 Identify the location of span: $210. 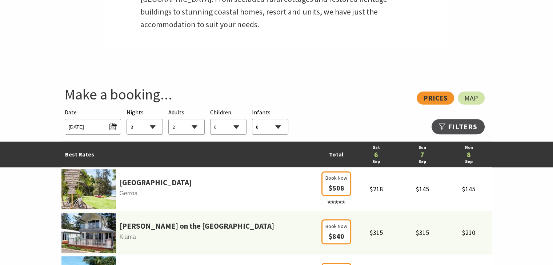
(468, 233).